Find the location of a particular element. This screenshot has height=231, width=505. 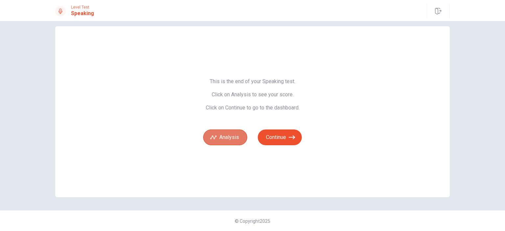

span: © Copyright 2025 is located at coordinates (252, 221).